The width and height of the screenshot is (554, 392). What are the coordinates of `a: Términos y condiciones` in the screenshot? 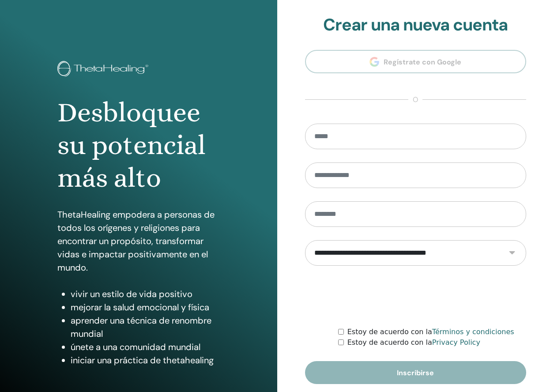 It's located at (473, 332).